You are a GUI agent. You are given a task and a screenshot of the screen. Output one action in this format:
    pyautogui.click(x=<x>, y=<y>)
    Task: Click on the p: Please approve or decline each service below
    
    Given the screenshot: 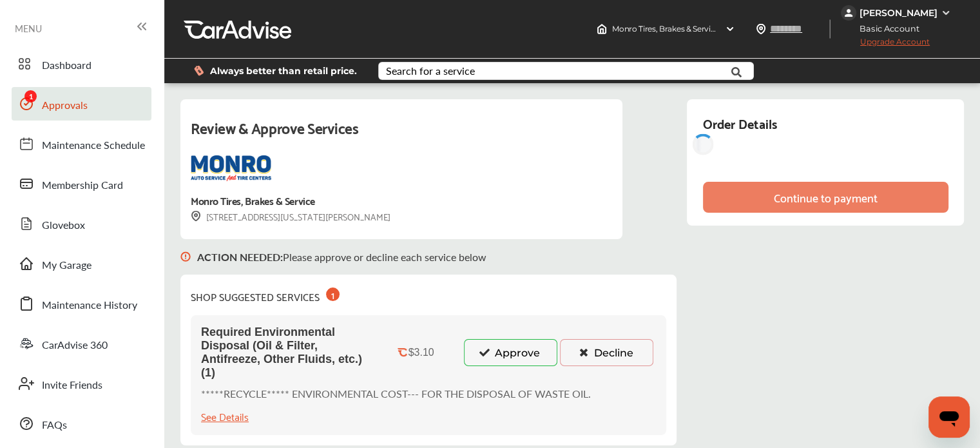 What is the action you would take?
    pyautogui.click(x=341, y=257)
    